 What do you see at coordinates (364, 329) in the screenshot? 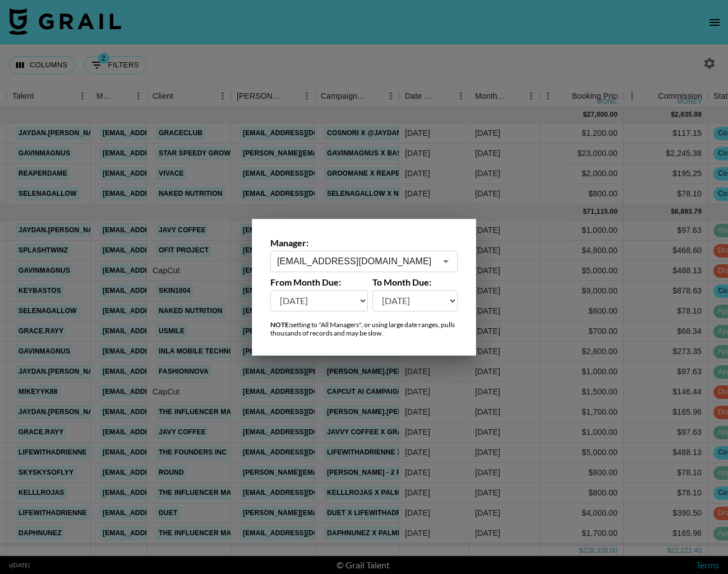
I see `div: setting to "All Managers", or using large date ranges, pulls thousands of records and may be slow.` at bounding box center [364, 329].